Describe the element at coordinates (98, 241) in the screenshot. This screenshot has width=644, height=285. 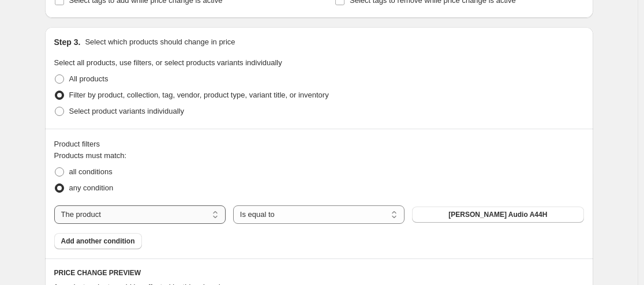
I see `button: Add another condition` at that location.